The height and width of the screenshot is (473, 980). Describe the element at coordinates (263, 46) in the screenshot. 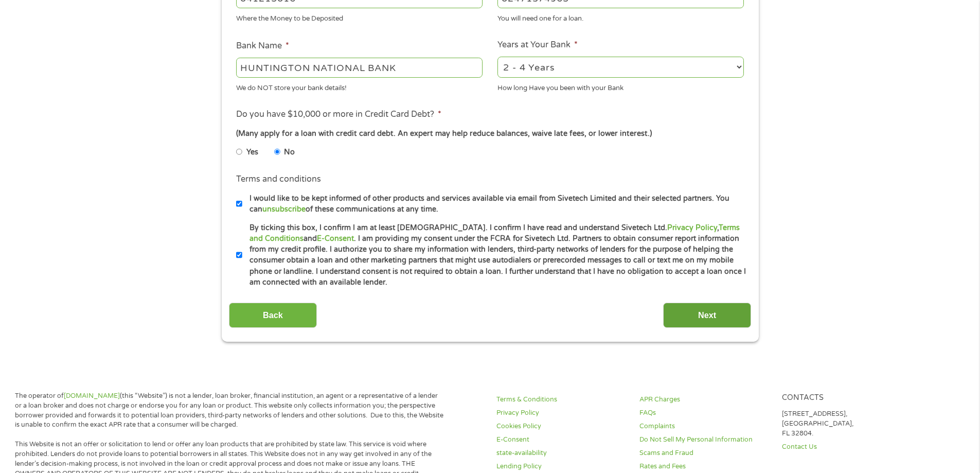

I see `label: Bank Name` at that location.